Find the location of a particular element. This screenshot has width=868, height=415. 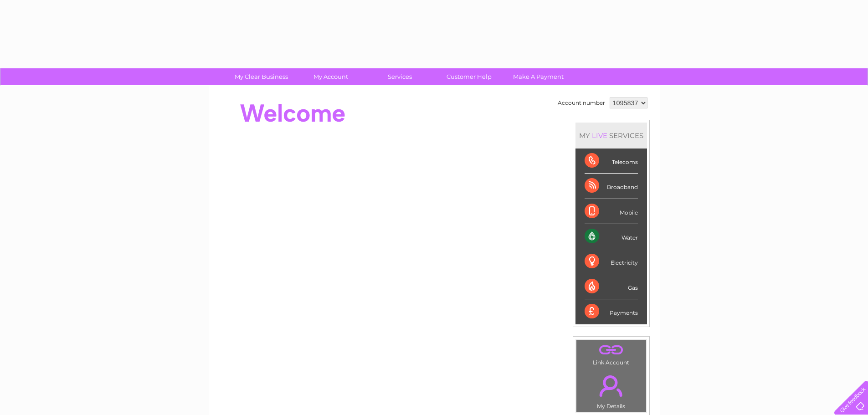

div: Water is located at coordinates (611, 236).